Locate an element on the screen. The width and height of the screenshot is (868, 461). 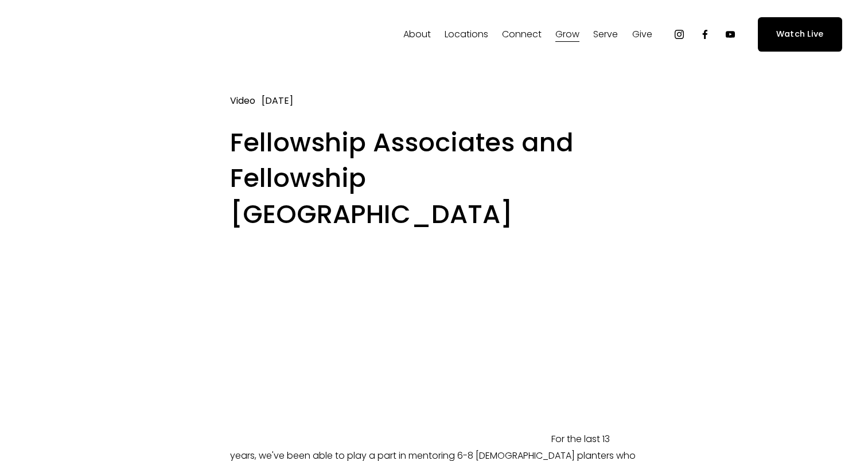
a: Facebook is located at coordinates (705, 35).